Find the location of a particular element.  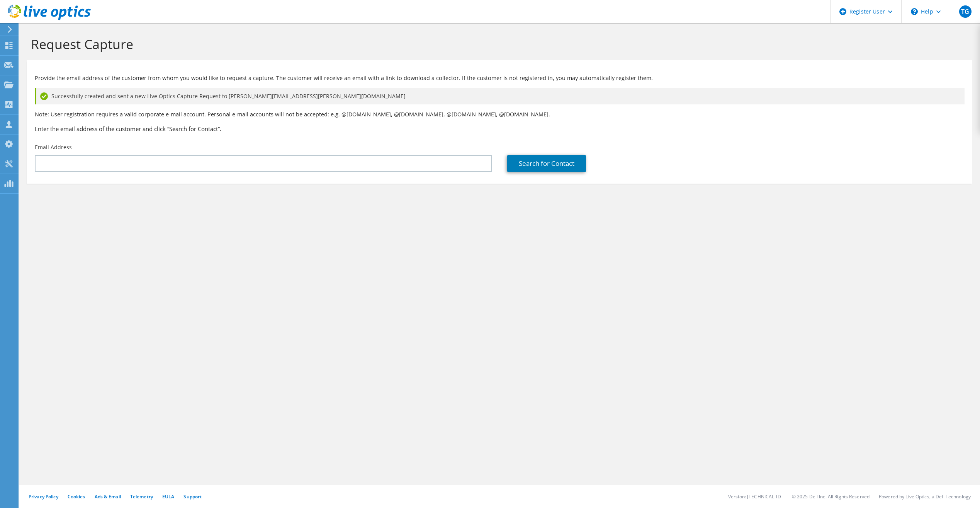

svg: \n is located at coordinates (914, 12).